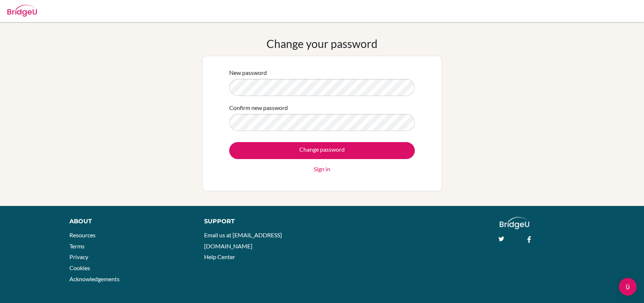  What do you see at coordinates (248, 73) in the screenshot?
I see `label: New password` at bounding box center [248, 73].